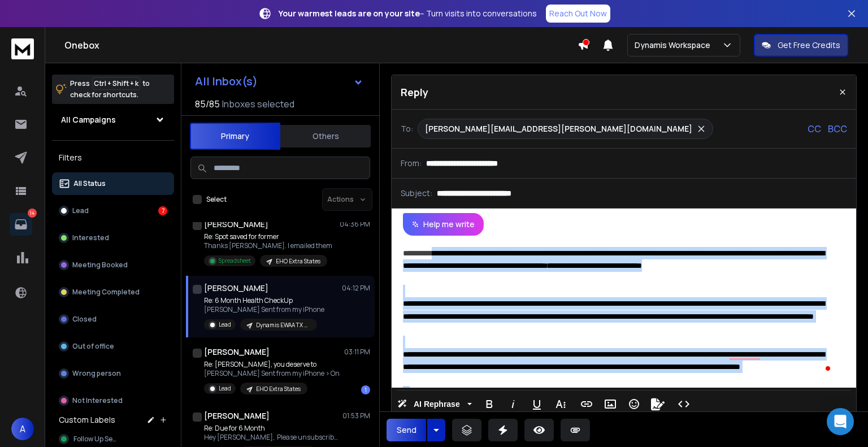 The image size is (868, 447). What do you see at coordinates (90, 183) in the screenshot?
I see `p: All Status` at bounding box center [90, 183].